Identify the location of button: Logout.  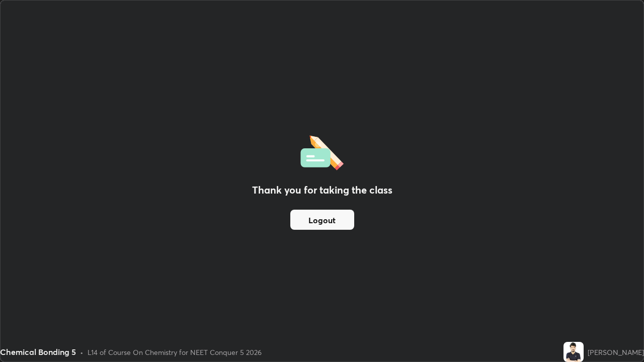
(322, 220).